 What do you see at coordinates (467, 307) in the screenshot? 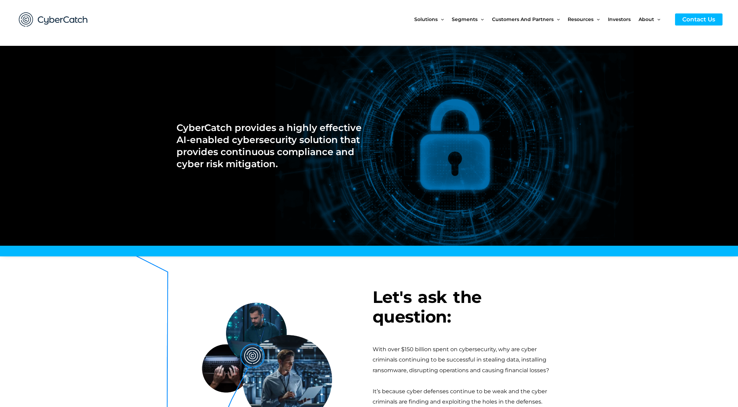
I see `h3: Let's ask the question:` at bounding box center [467, 307].